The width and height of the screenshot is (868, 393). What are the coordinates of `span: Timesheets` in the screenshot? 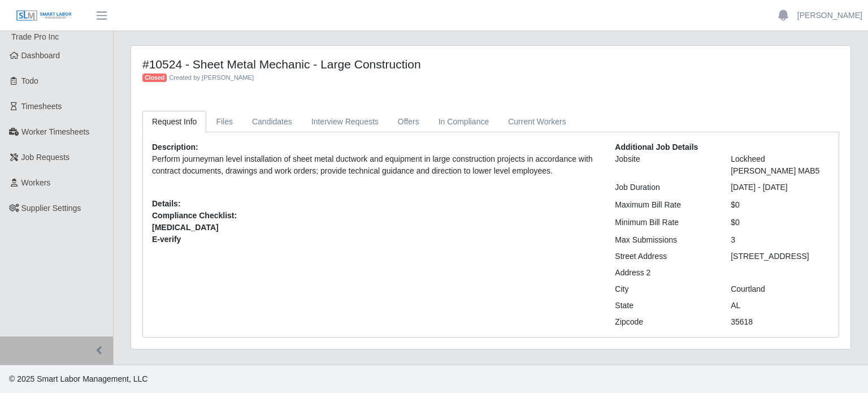 It's located at (42, 106).